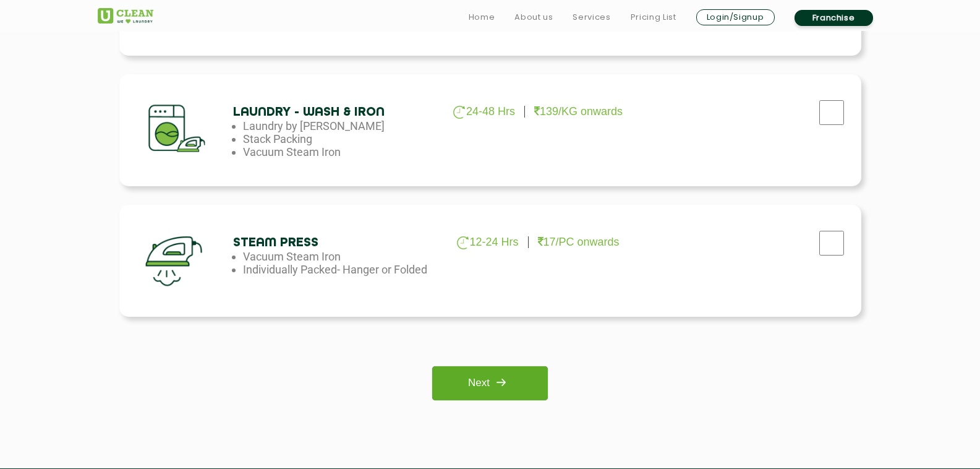  What do you see at coordinates (591, 17) in the screenshot?
I see `a: Services` at bounding box center [591, 17].